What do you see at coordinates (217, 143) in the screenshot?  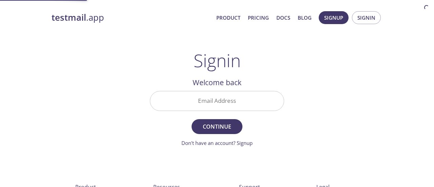 I see `a: Don't have an account? Signup` at bounding box center [217, 143].